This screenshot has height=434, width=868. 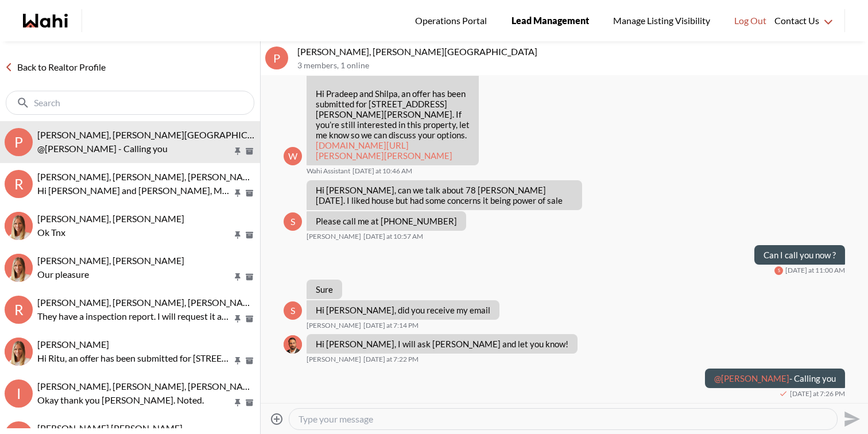 I want to click on button: Send, so click(x=851, y=419).